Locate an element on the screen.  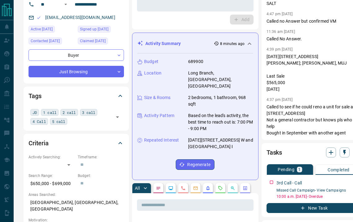
div: Sat Aug 09 2025 is located at coordinates (51, 30).